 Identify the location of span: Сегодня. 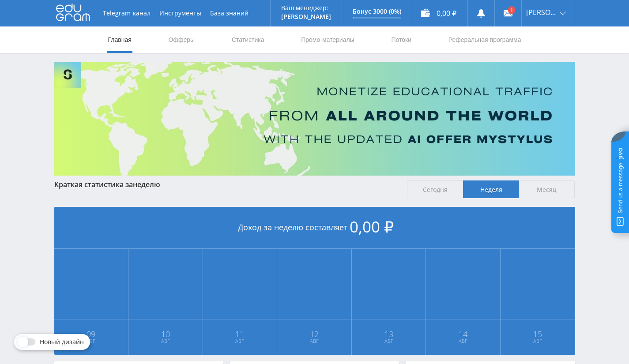
(435, 189).